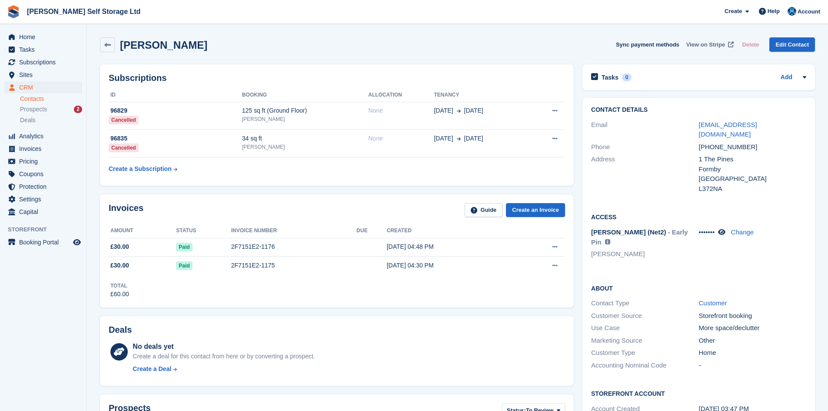  Describe the element at coordinates (705, 45) in the screenshot. I see `span: View on Stripe` at that location.